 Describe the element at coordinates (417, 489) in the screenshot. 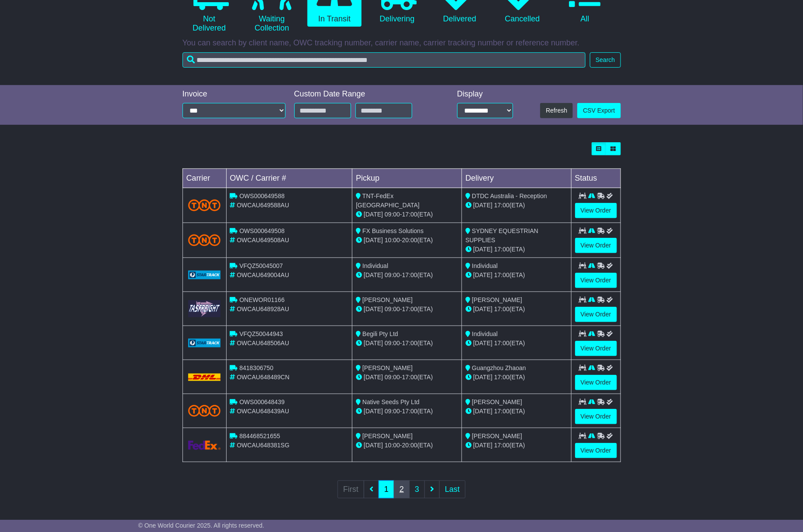

I see `a: 3` at that location.